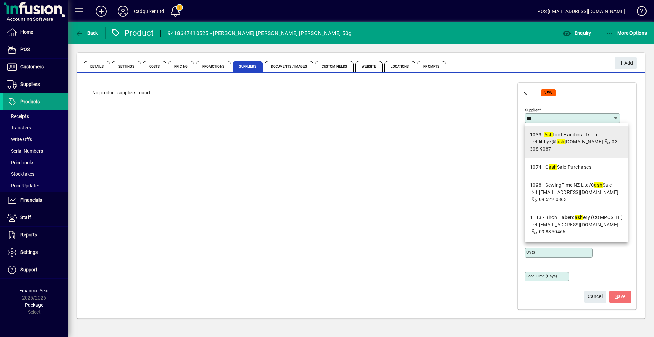 This screenshot has width=654, height=337. Describe the element at coordinates (34, 305) in the screenshot. I see `span: Package` at that location.